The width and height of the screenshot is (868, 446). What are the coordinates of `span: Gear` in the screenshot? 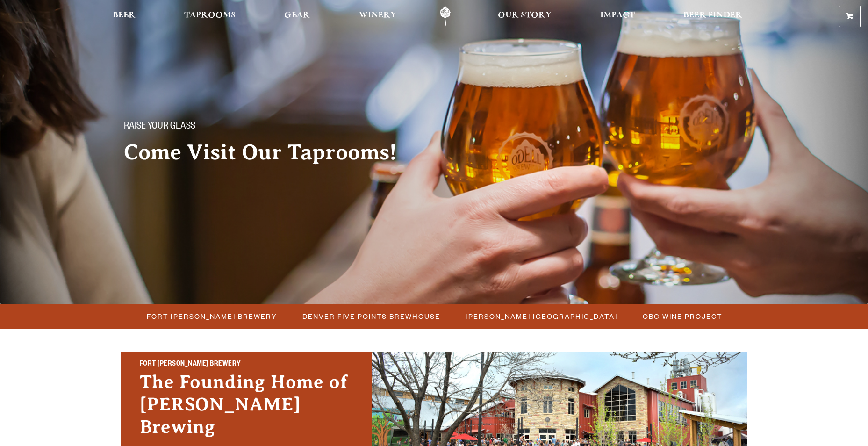 It's located at (297, 15).